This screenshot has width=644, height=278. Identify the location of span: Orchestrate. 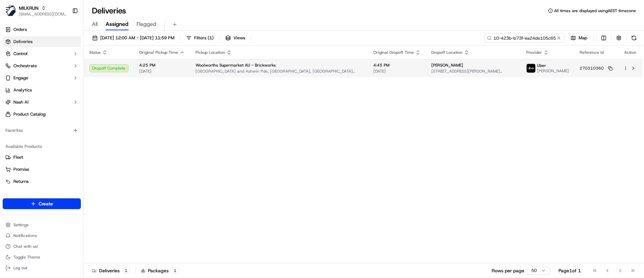
(25, 66).